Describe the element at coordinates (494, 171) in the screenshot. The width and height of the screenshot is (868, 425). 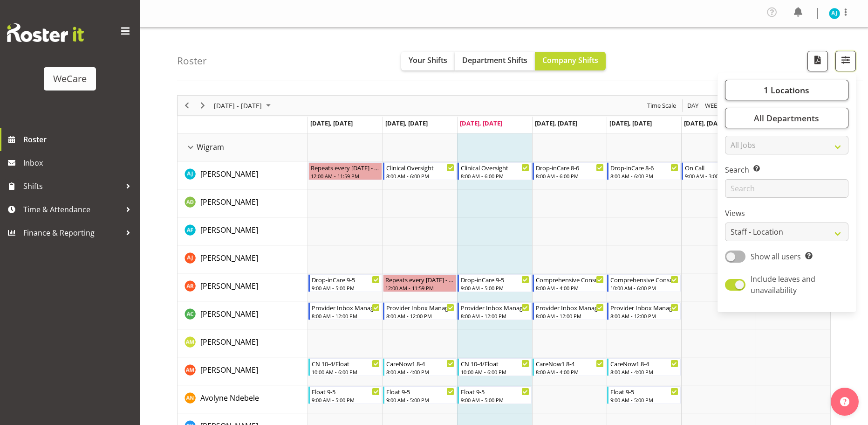
I see `div: AJ Jones"s event - Clinical Oversight Begin From Wednesday, September 10, 2025 at 8:00:00 AM GMT+...` at that location.